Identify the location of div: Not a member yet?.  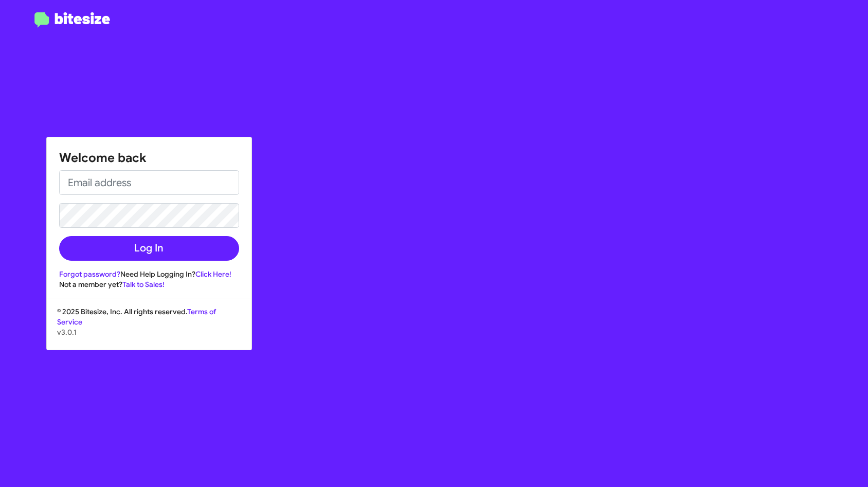
(149, 284).